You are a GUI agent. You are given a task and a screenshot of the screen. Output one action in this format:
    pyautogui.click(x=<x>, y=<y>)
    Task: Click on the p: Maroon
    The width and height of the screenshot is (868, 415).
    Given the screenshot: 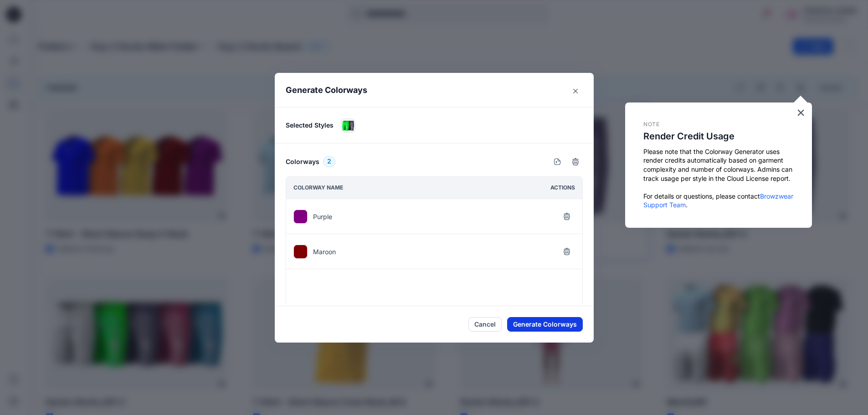 What is the action you would take?
    pyautogui.click(x=325, y=251)
    